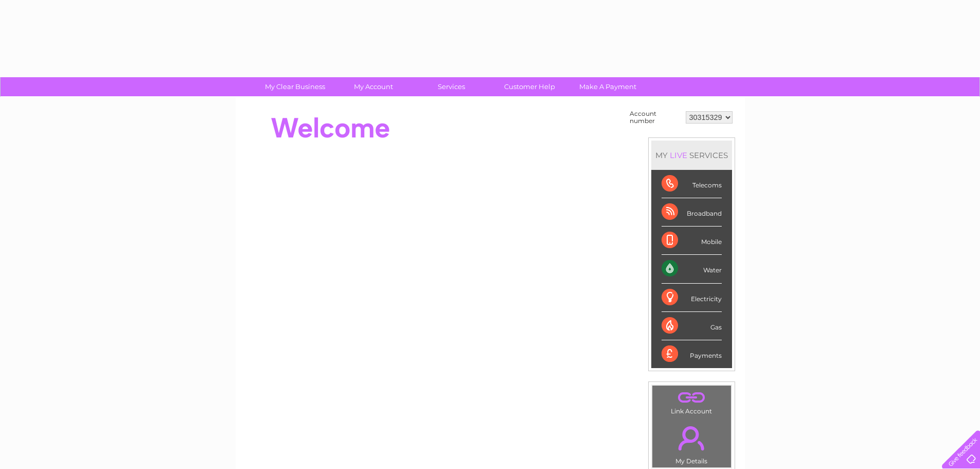 This screenshot has height=469, width=980. Describe the element at coordinates (691, 268) in the screenshot. I see `div: Water` at that location.